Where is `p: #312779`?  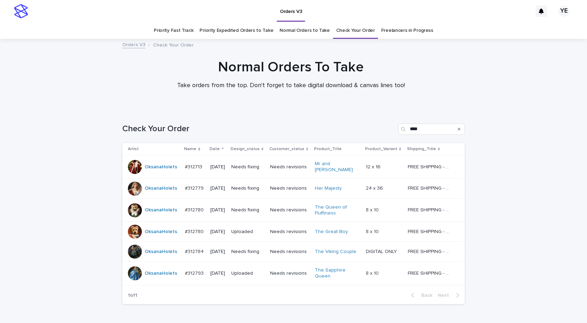
p: #312779 is located at coordinates (195, 187).